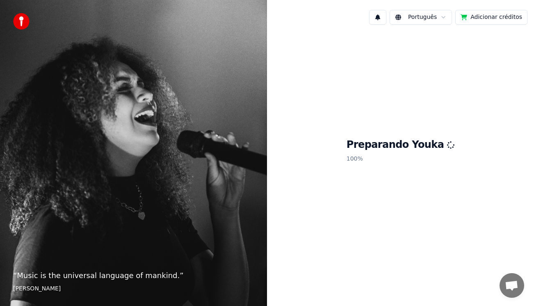 This screenshot has height=306, width=534. What do you see at coordinates (492, 17) in the screenshot?
I see `button: Adicionar créditos` at bounding box center [492, 17].